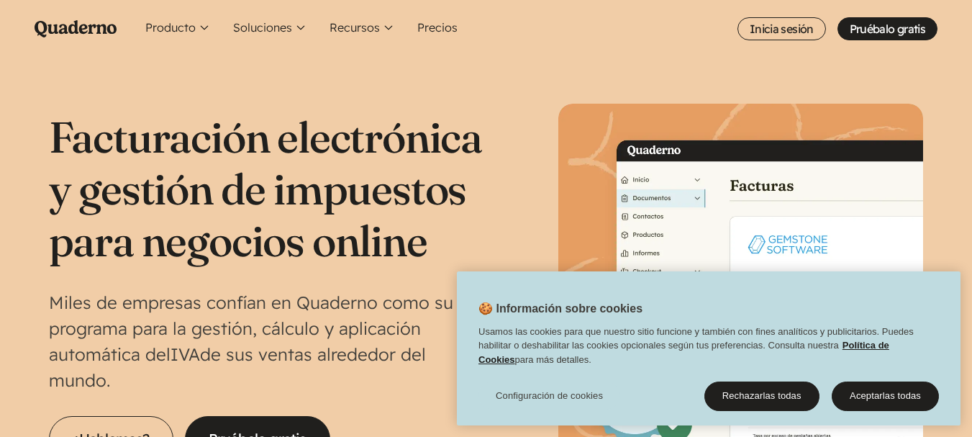  Describe the element at coordinates (549, 395) in the screenshot. I see `button: Configuración de cookies` at that location.